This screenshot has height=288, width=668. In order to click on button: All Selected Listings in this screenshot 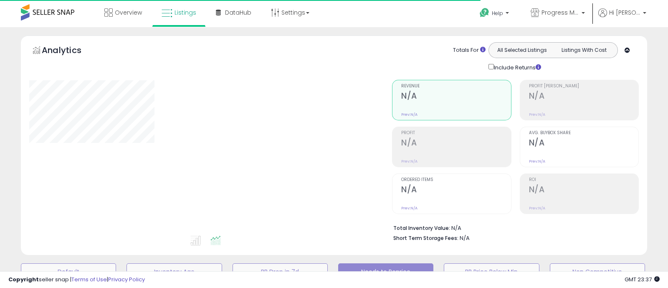, I will do `click(522, 50)`.